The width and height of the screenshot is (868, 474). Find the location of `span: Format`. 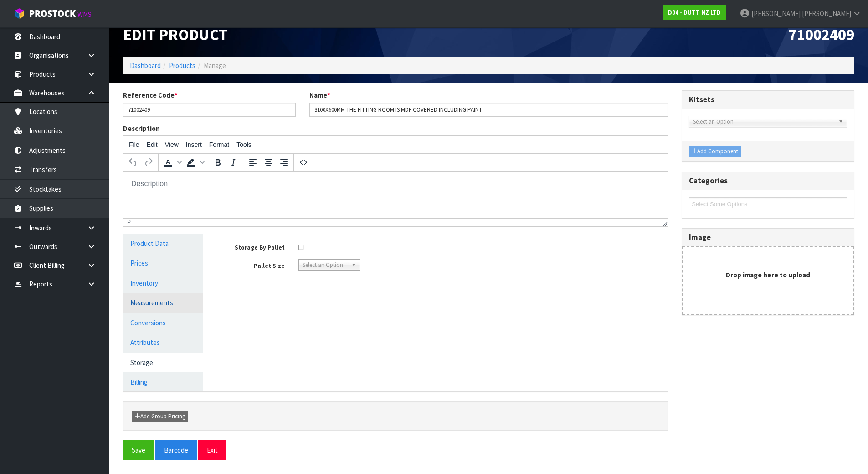

span: Format is located at coordinates (219, 144).